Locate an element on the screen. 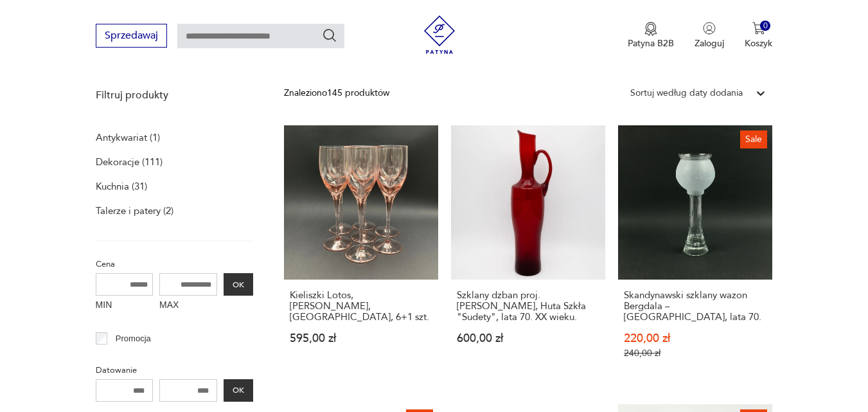 Image resolution: width=868 pixels, height=412 pixels. p: 240,00 zł is located at coordinates (695, 353).